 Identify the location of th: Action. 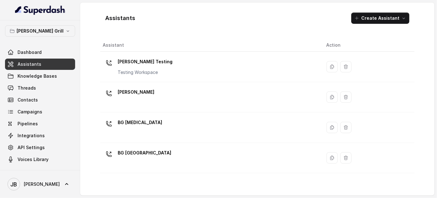
(368, 45).